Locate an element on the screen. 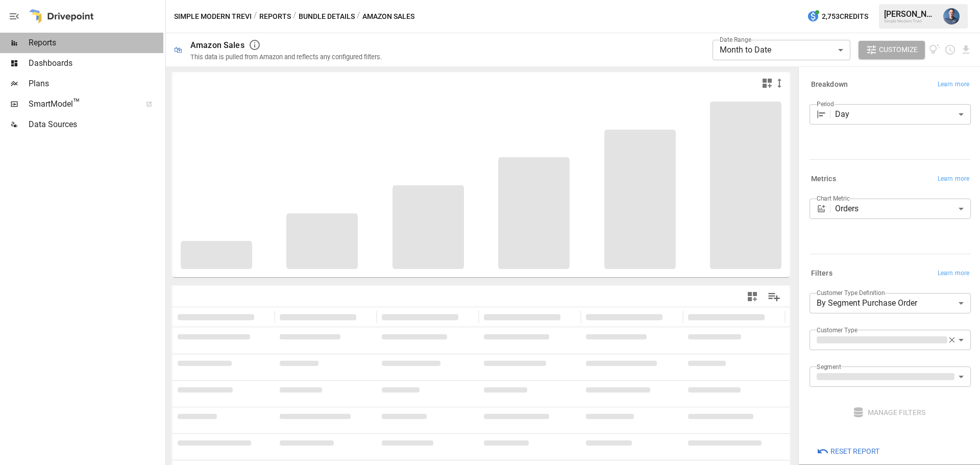  img: Mike Beckham is located at coordinates (951, 17).